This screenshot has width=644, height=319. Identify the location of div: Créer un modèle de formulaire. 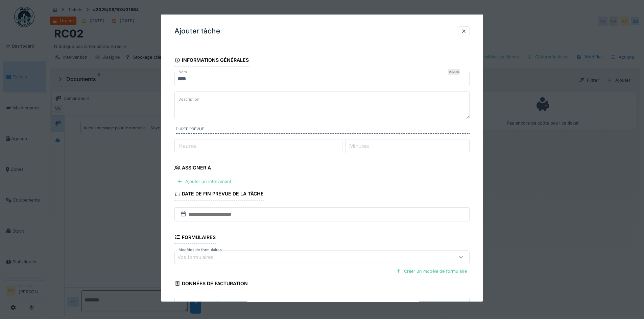
(431, 271).